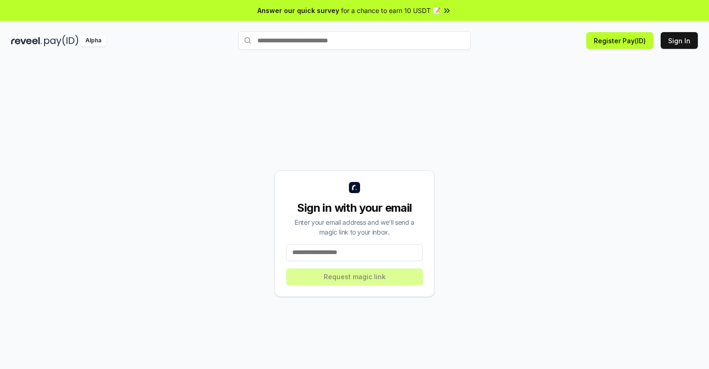  Describe the element at coordinates (391, 10) in the screenshot. I see `span: for a chance to earn 10 USDT 📝` at that location.